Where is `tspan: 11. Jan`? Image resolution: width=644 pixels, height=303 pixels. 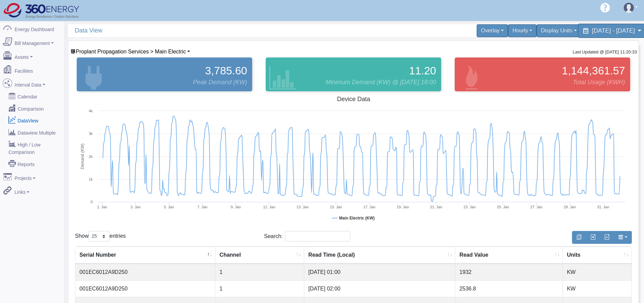 tspan: 11. Jan is located at coordinates (269, 207).